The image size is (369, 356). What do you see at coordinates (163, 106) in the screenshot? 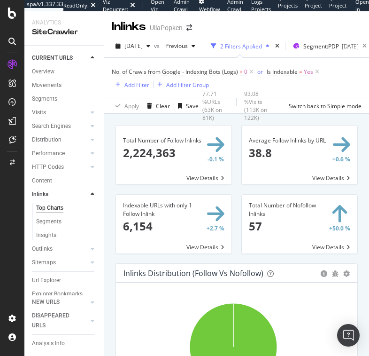
I see `div: Clear` at bounding box center [163, 106].